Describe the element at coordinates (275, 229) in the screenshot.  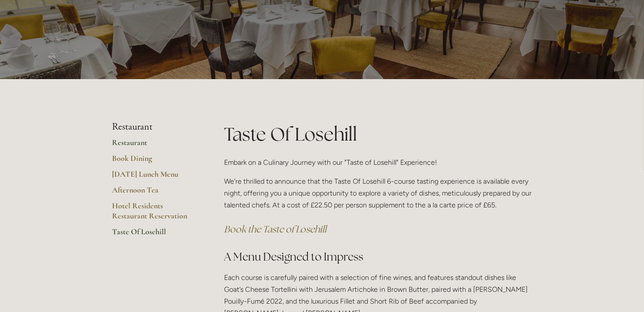
I see `em: Book the Taste of Losehill` at that location.